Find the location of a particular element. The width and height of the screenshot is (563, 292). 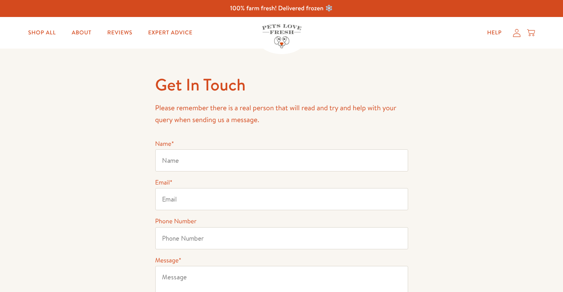

a: Shop All is located at coordinates (42, 33).